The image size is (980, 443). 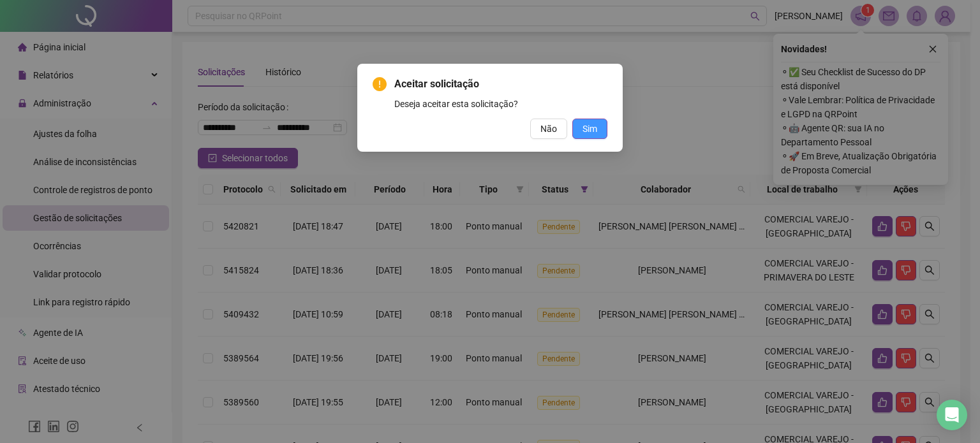 What do you see at coordinates (951, 415) in the screenshot?
I see `div: Open Intercom Messenger` at bounding box center [951, 415].